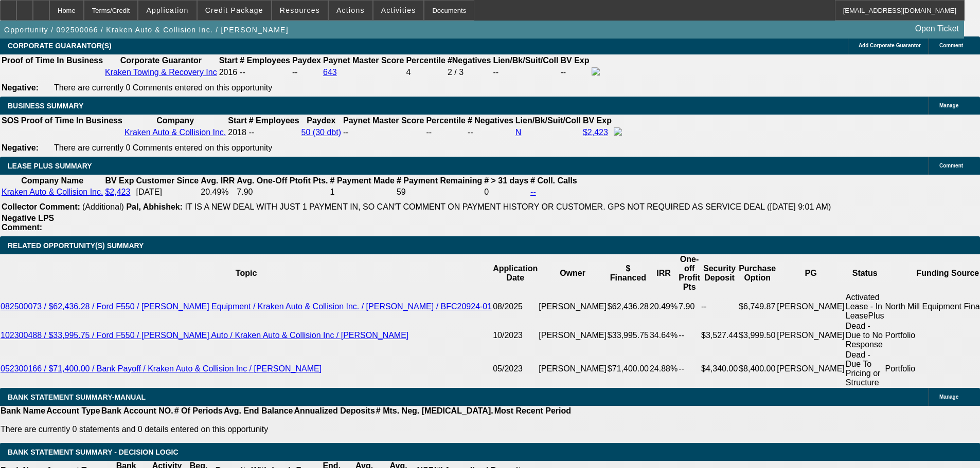 This screenshot has height=468, width=980. I want to click on td: Activated Lease - In LeasePlus, so click(865, 307).